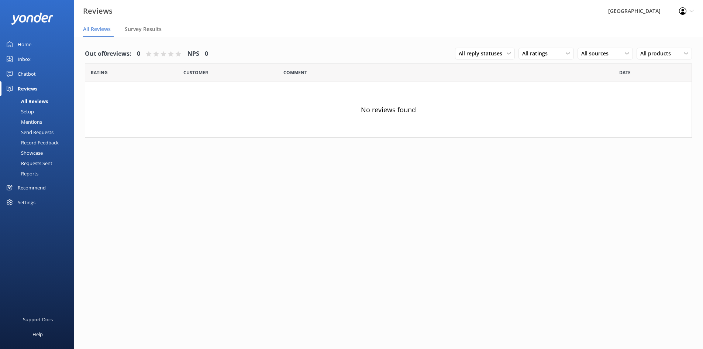 This screenshot has width=703, height=349. What do you see at coordinates (143, 29) in the screenshot?
I see `span: Survey Results` at bounding box center [143, 29].